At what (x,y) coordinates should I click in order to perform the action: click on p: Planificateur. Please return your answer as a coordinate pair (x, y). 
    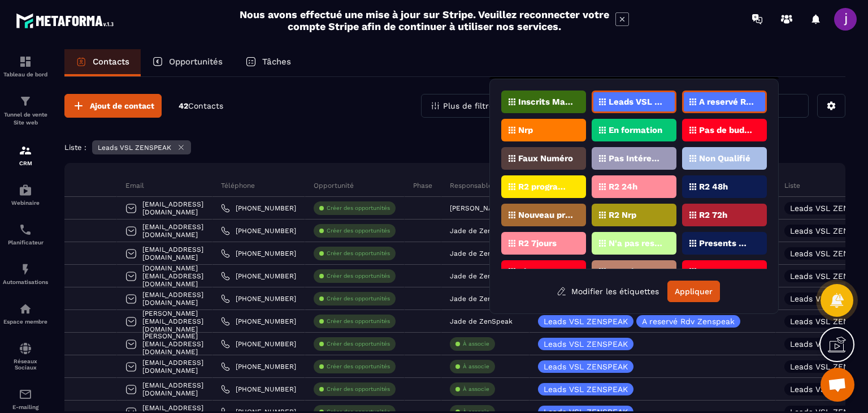
    Looking at the image, I should click on (25, 242).